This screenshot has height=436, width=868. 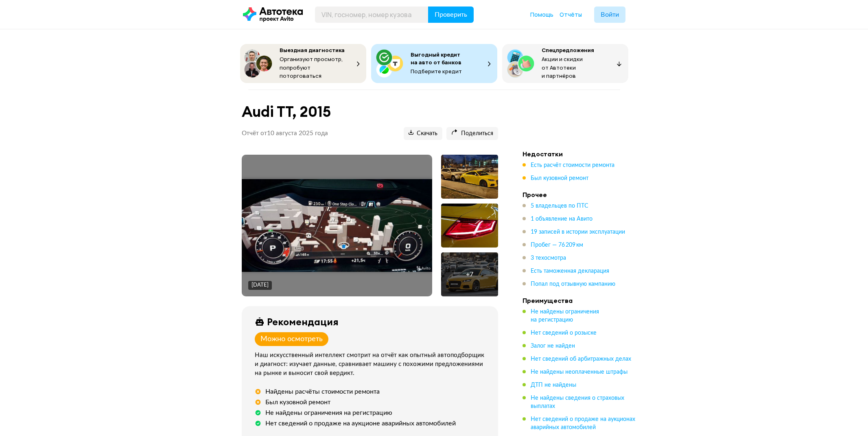 What do you see at coordinates (573, 284) in the screenshot?
I see `span: Попал под отзывную кампанию` at bounding box center [573, 284].